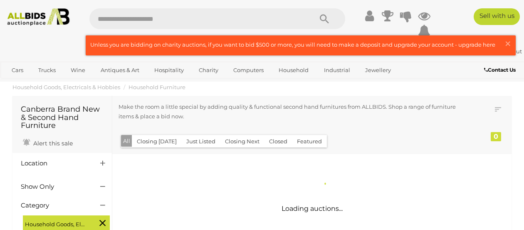 The width and height of the screenshot is (524, 230). Describe the element at coordinates (324, 19) in the screenshot. I see `button: Search` at that location.